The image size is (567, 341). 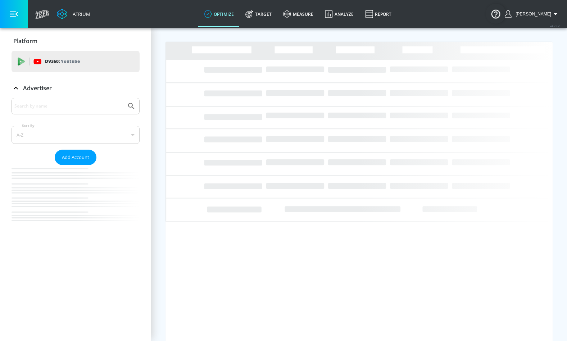 What do you see at coordinates (28, 126) in the screenshot?
I see `label: Sort By` at bounding box center [28, 126].